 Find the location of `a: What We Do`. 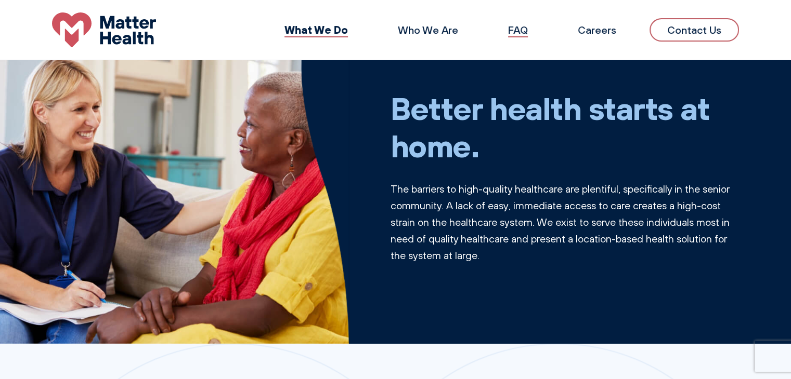

a: What We Do is located at coordinates (316, 30).